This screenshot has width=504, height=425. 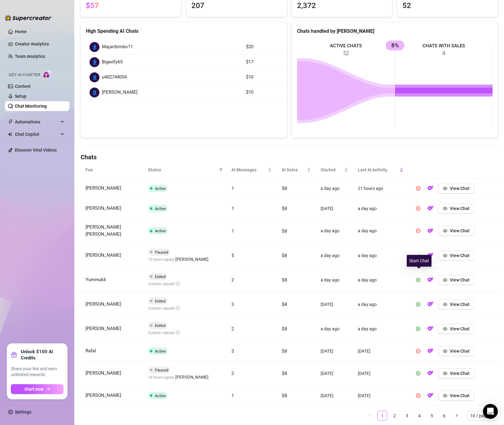 What do you see at coordinates (490, 412) in the screenshot?
I see `div: Open Intercom Messenger` at bounding box center [490, 412].